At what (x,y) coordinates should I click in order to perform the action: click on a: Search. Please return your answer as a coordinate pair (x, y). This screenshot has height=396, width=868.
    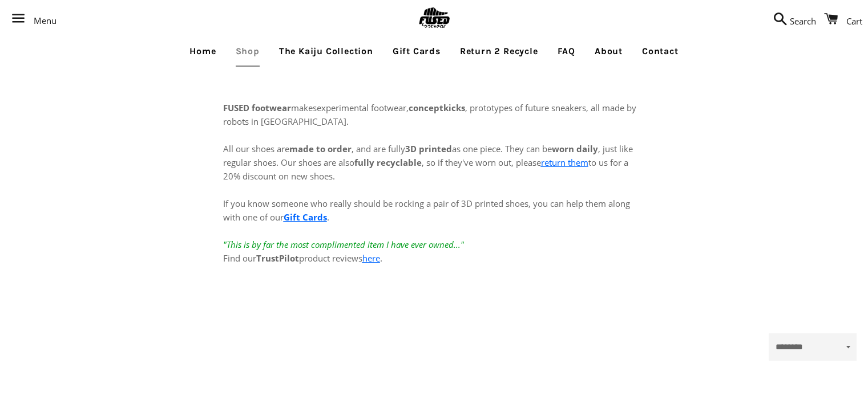
    Looking at the image, I should click on (791, 19).